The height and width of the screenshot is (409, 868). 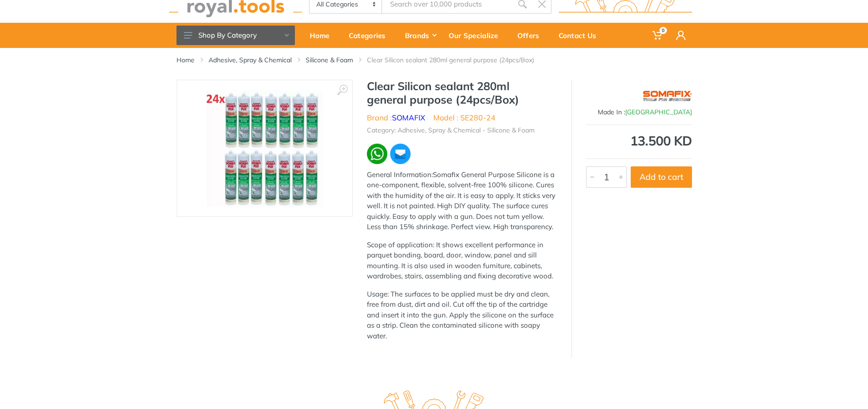 I want to click on a: Categories, so click(x=370, y=35).